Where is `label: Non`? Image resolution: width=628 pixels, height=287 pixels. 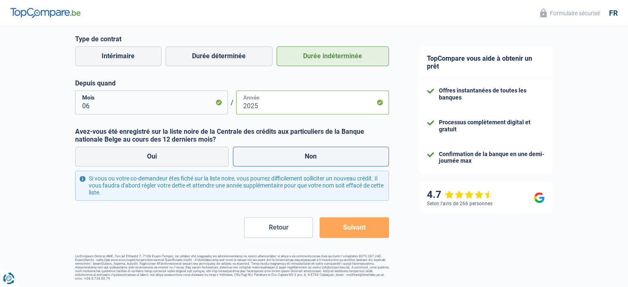
label: Non is located at coordinates (311, 156).